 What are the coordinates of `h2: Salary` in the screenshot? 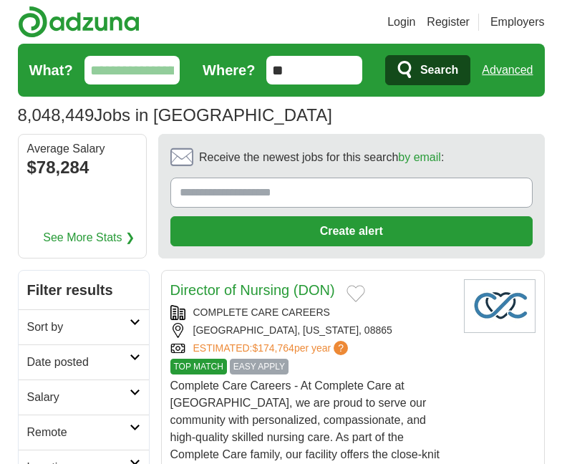 It's located at (78, 397).